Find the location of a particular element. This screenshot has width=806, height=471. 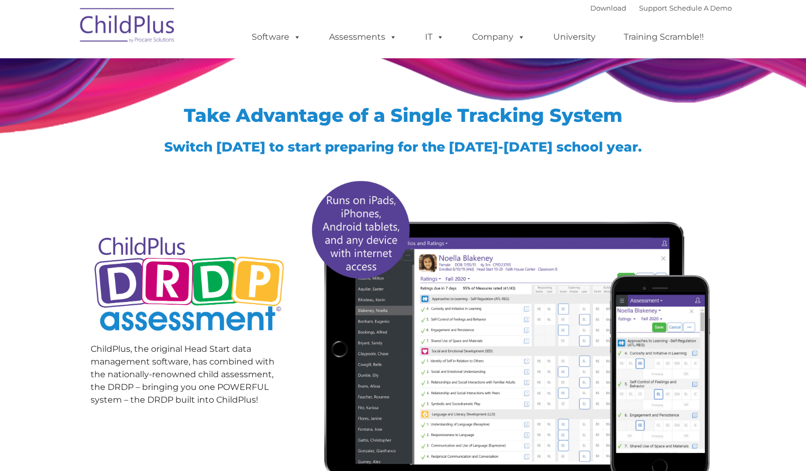

a: University is located at coordinates (574, 37).